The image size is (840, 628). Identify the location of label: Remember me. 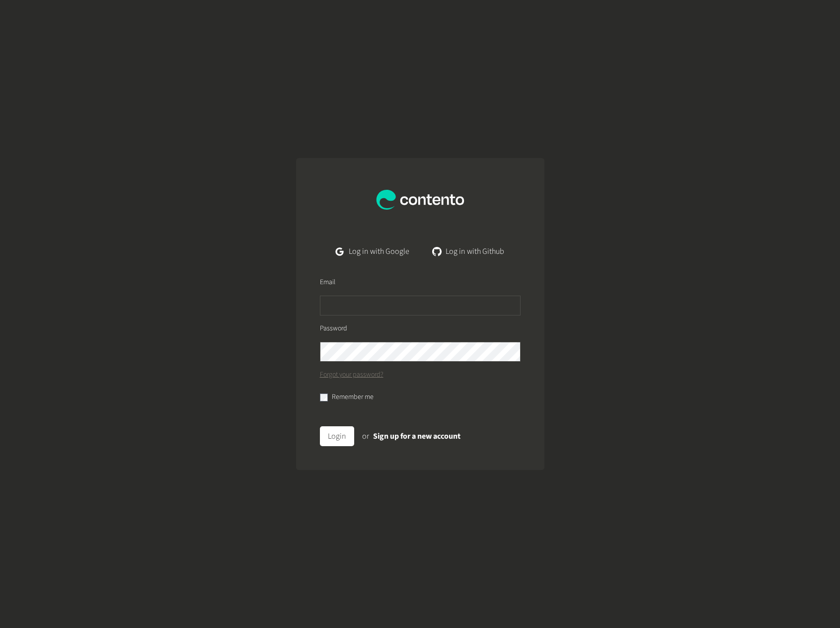
(353, 397).